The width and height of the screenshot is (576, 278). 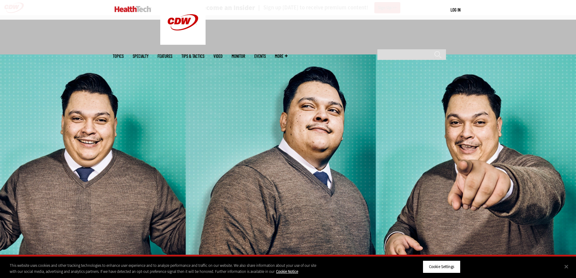 What do you see at coordinates (442, 267) in the screenshot?
I see `button: Cookie Settings` at bounding box center [442, 267].